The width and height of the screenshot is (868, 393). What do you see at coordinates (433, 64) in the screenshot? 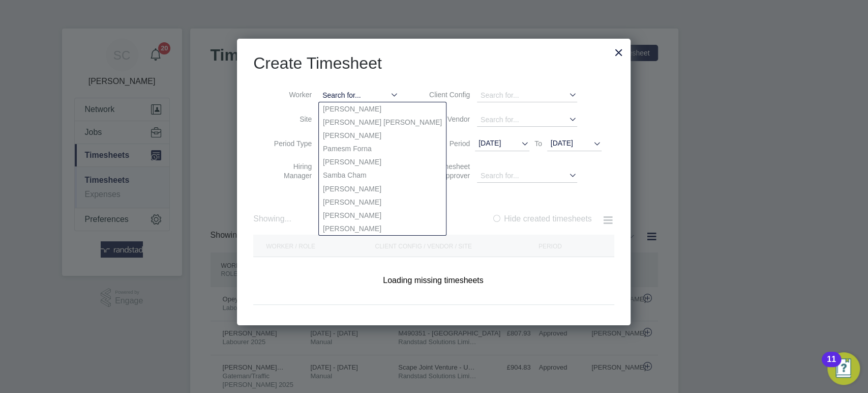
I see `h2: Create Timesheet` at bounding box center [433, 64].